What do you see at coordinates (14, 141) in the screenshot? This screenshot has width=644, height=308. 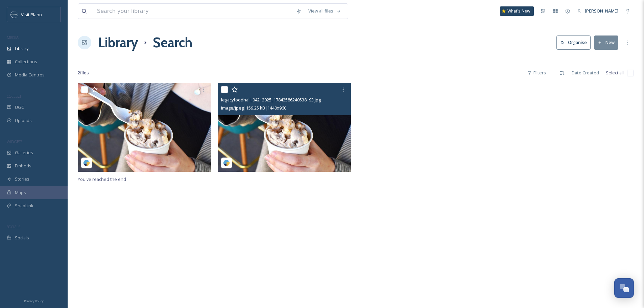 I see `span: WIDGETS` at bounding box center [14, 141].